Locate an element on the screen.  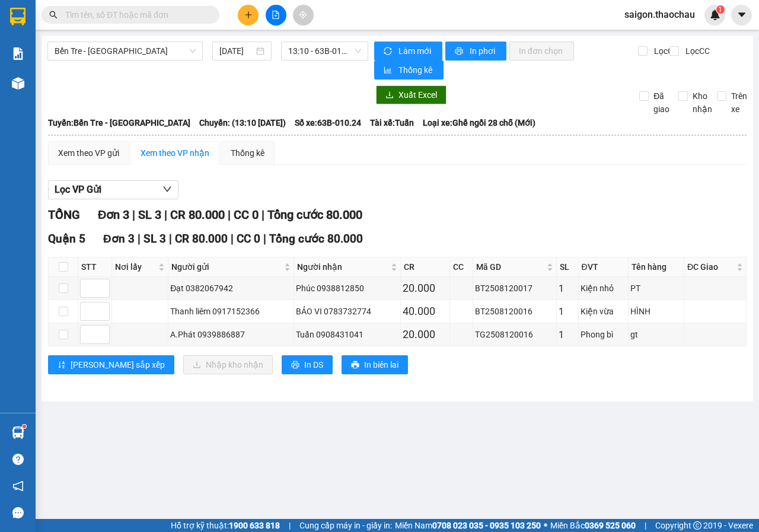
span: Lọc CR is located at coordinates (665, 51).